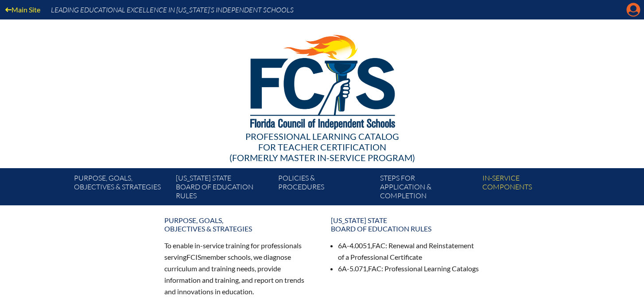  Describe the element at coordinates (322, 79) in the screenshot. I see `img: FCISlogo221.eps` at that location.